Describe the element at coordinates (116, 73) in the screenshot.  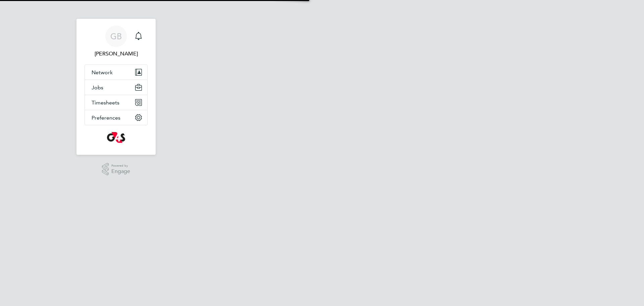
I see `button: Network` at that location.